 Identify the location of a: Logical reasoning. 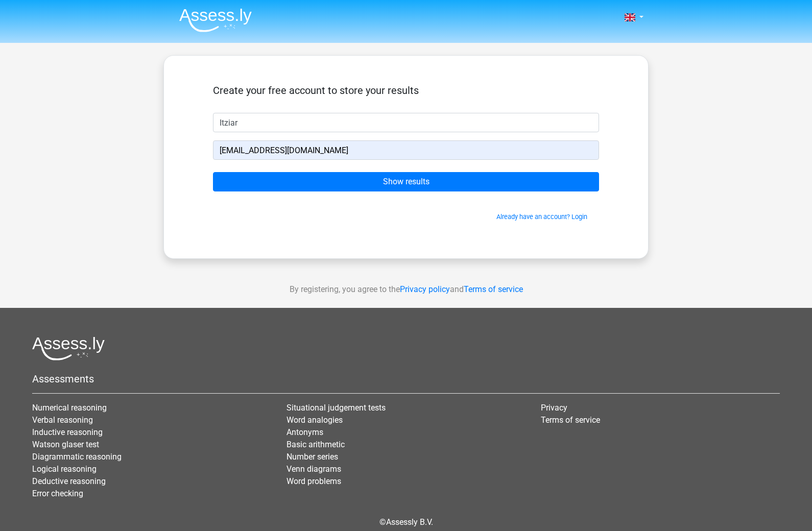
(64, 468).